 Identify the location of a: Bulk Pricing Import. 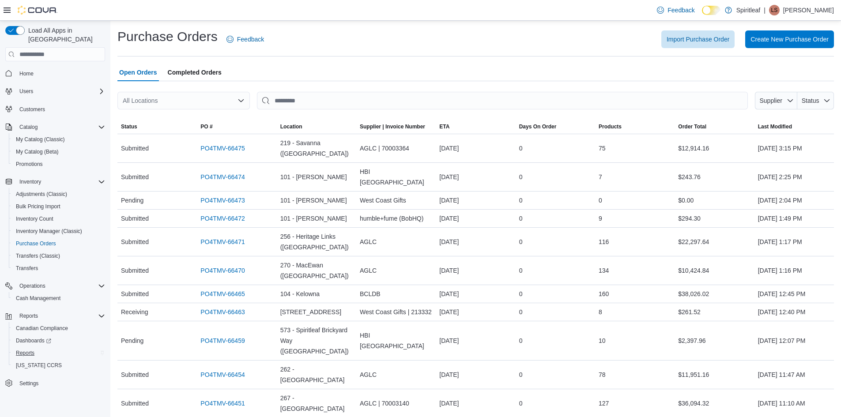
(38, 207).